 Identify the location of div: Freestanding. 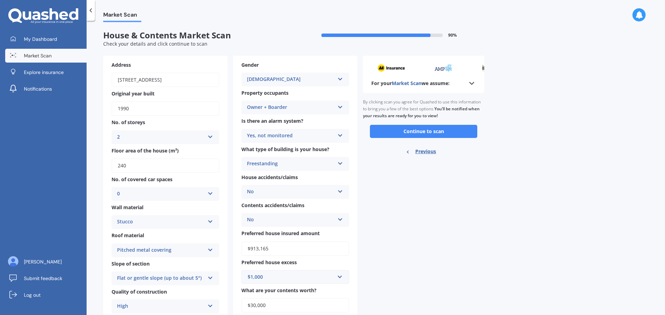
(290, 164).